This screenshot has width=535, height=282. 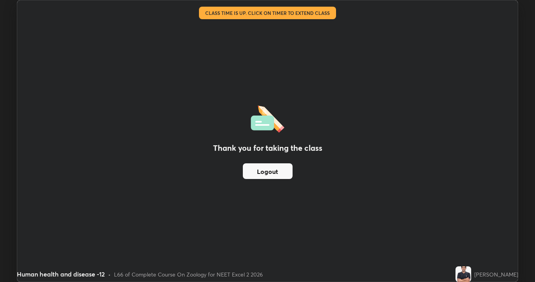 What do you see at coordinates (61, 274) in the screenshot?
I see `div: Human health and disease -12` at bounding box center [61, 274].